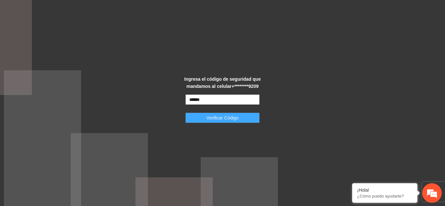 The height and width of the screenshot is (206, 445). What do you see at coordinates (223, 118) in the screenshot?
I see `span: Verificar Código` at bounding box center [223, 118].